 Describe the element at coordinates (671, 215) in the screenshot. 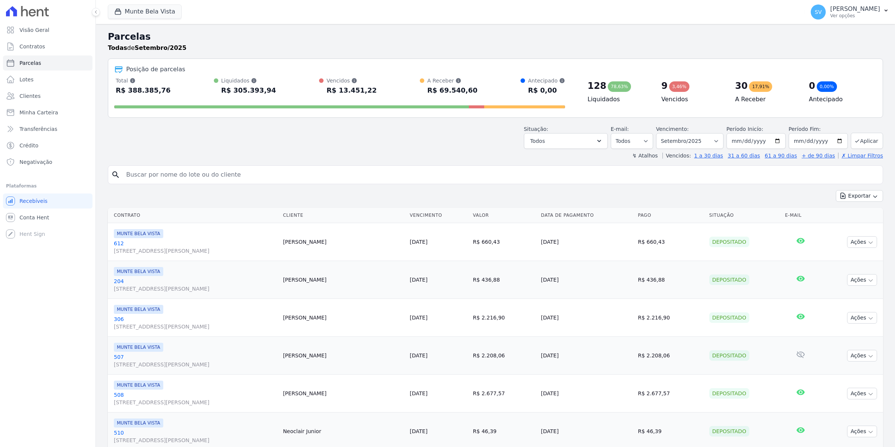

I see `th: Pago` at that location.